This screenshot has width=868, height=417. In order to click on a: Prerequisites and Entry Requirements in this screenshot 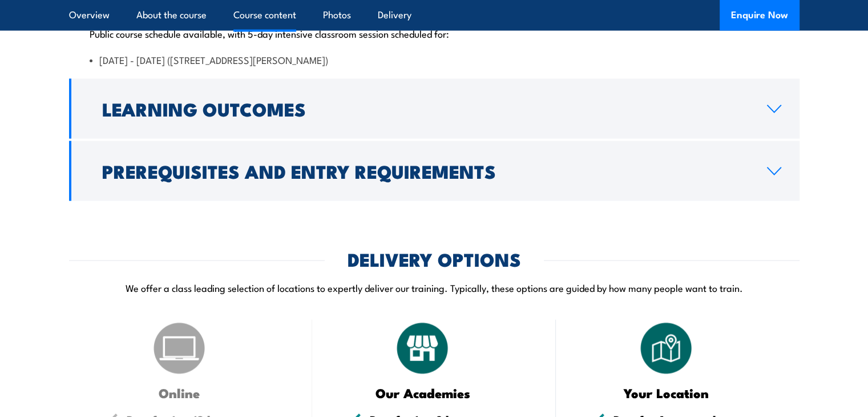, I will do `click(434, 171)`.